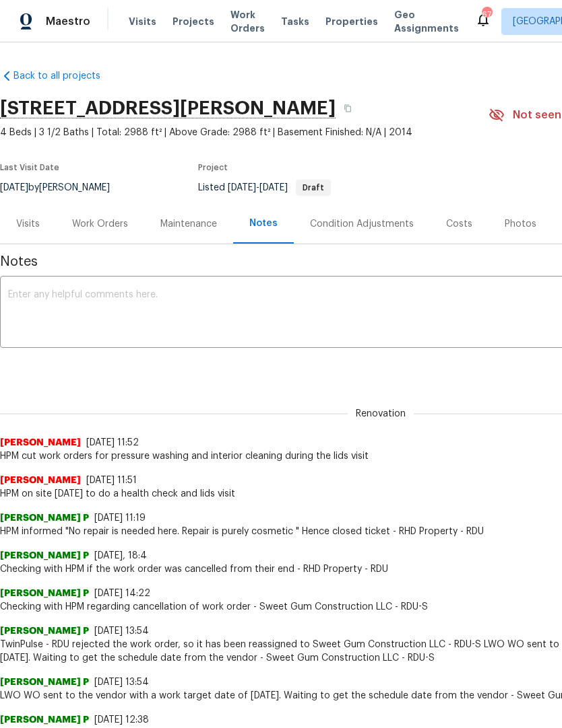 The image size is (562, 728). What do you see at coordinates (295, 22) in the screenshot?
I see `span: Tasks` at bounding box center [295, 22].